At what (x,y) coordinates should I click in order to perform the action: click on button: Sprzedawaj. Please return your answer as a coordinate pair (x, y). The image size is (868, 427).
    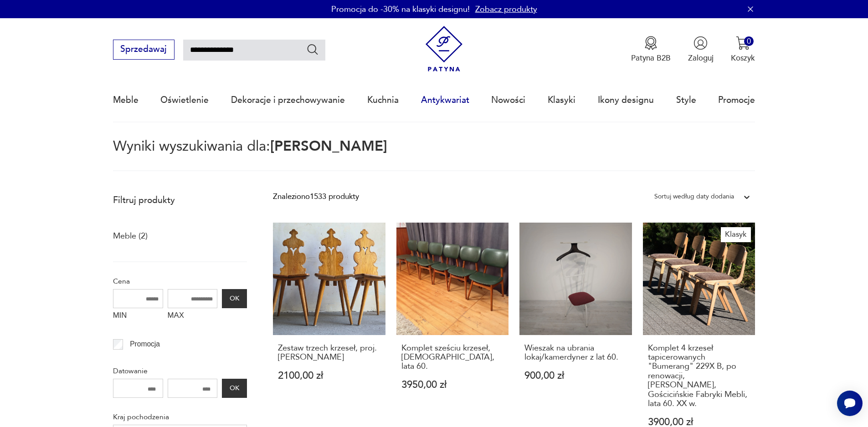
    Looking at the image, I should click on (144, 50).